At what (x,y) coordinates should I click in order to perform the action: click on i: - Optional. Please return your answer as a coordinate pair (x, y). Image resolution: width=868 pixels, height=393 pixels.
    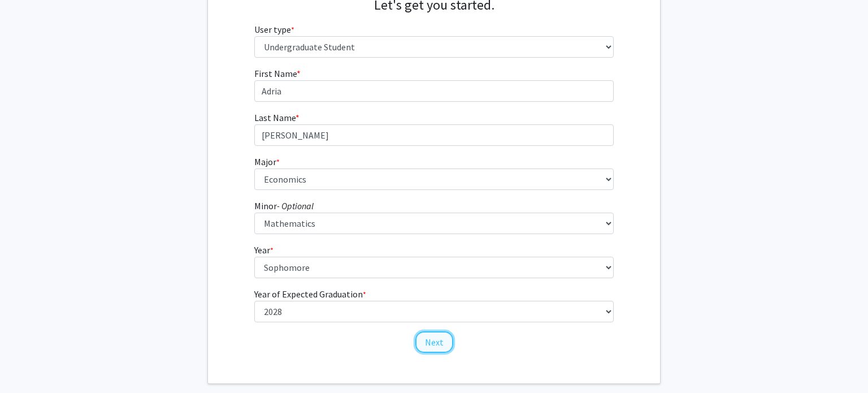
    Looking at the image, I should click on (295, 206).